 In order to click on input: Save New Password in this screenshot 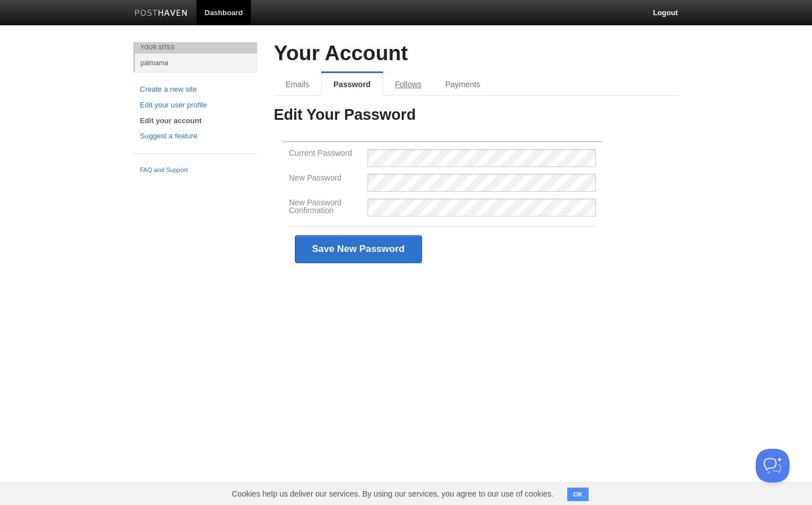, I will do `click(358, 249)`.